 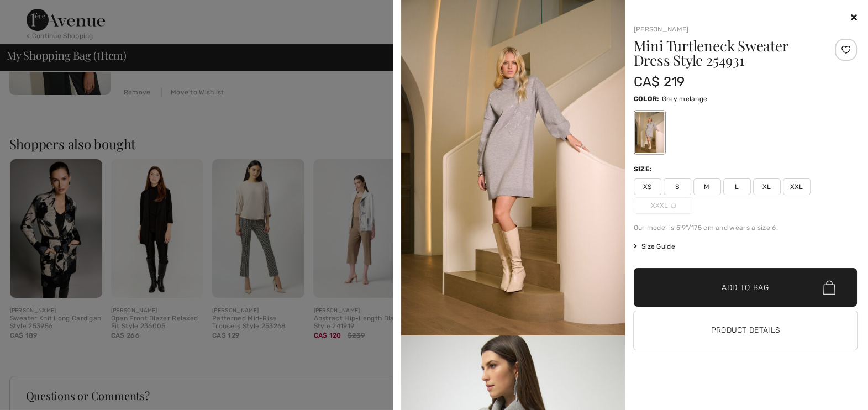 What do you see at coordinates (797, 187) in the screenshot?
I see `span: XXL` at bounding box center [797, 187].